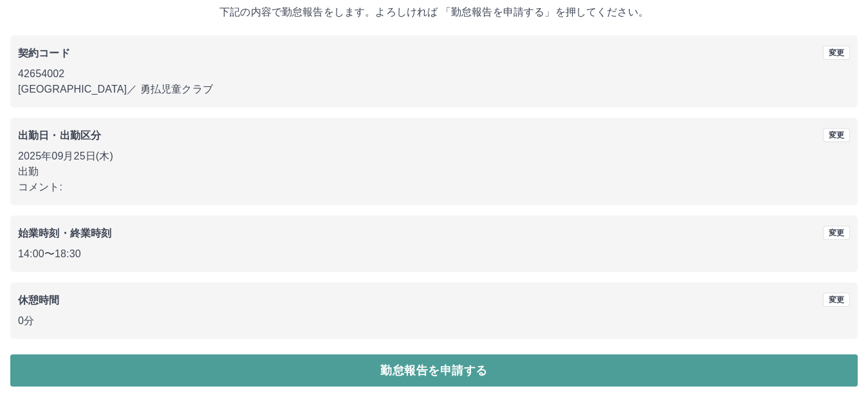 Image resolution: width=868 pixels, height=402 pixels. Describe the element at coordinates (39, 299) in the screenshot. I see `b: 休憩時間` at that location.